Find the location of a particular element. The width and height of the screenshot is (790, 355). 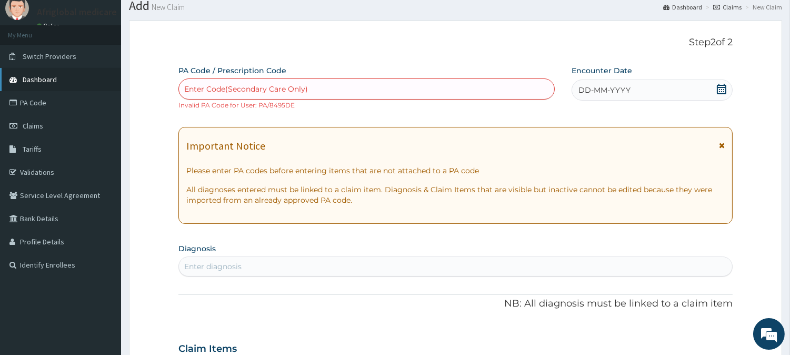

a: Online is located at coordinates (49, 26).